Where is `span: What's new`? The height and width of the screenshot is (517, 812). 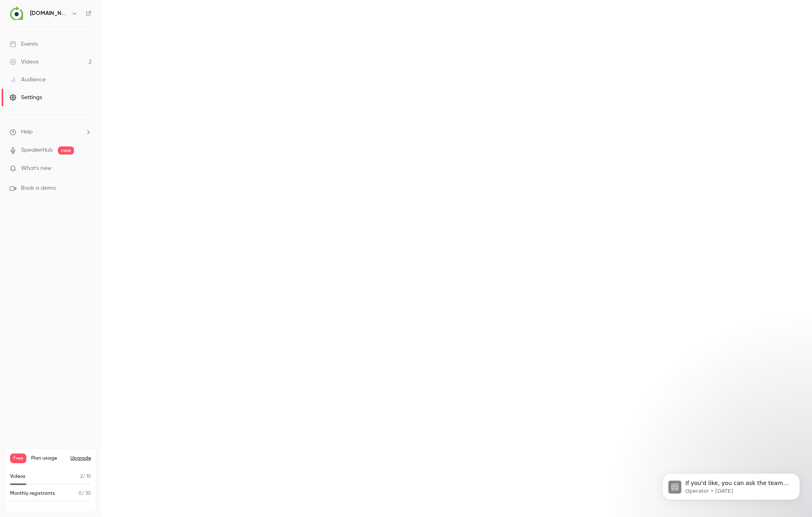 span: What's new is located at coordinates (36, 168).